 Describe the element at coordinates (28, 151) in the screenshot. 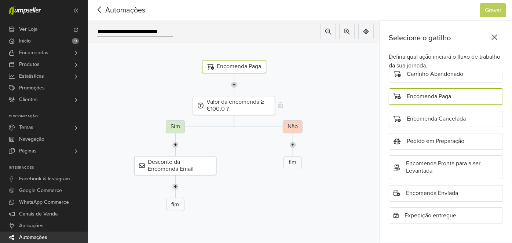

I see `span: Páginas` at that location.